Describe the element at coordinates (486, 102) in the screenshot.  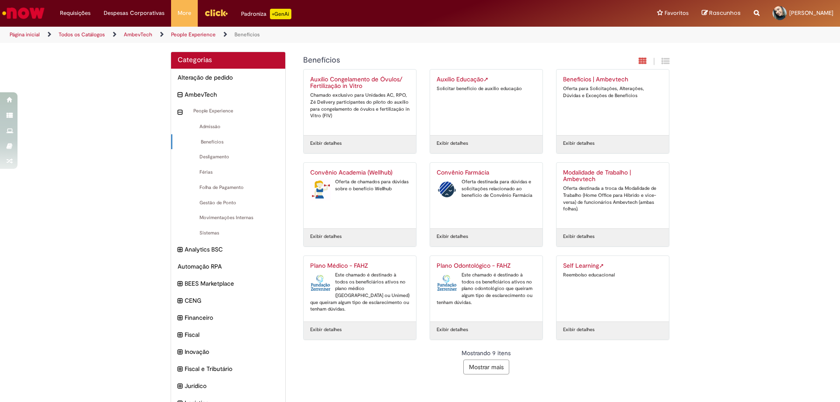
I see `a: Auxílio EducaçãoLink Externo Solicitar benefício de auxílio educação` at that location.